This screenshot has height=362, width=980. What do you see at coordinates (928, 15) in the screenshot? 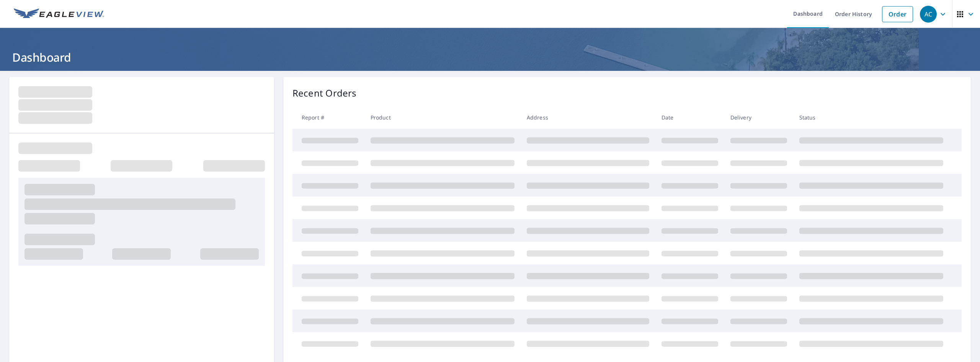
I see `div: AC` at bounding box center [928, 15].